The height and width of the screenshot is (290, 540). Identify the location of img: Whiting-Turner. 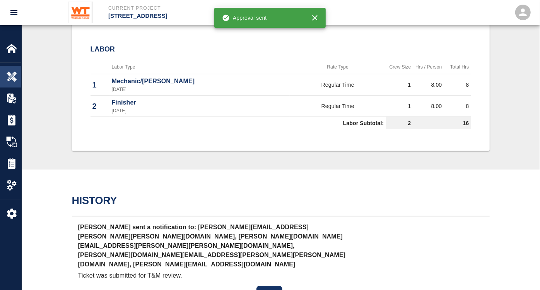
(80, 12).